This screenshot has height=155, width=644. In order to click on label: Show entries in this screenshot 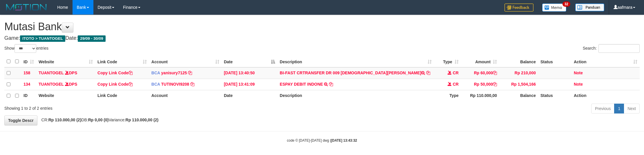, I will do `click(27, 49)`.